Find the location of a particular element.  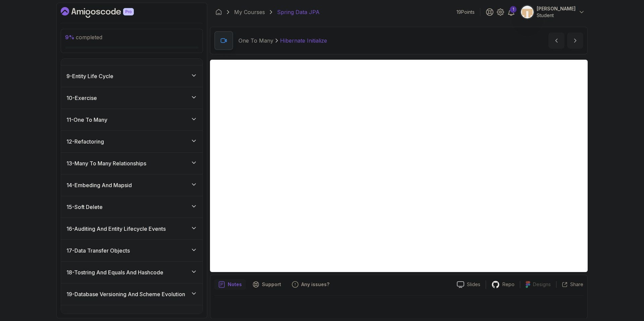

a: My Courses is located at coordinates (249, 12).